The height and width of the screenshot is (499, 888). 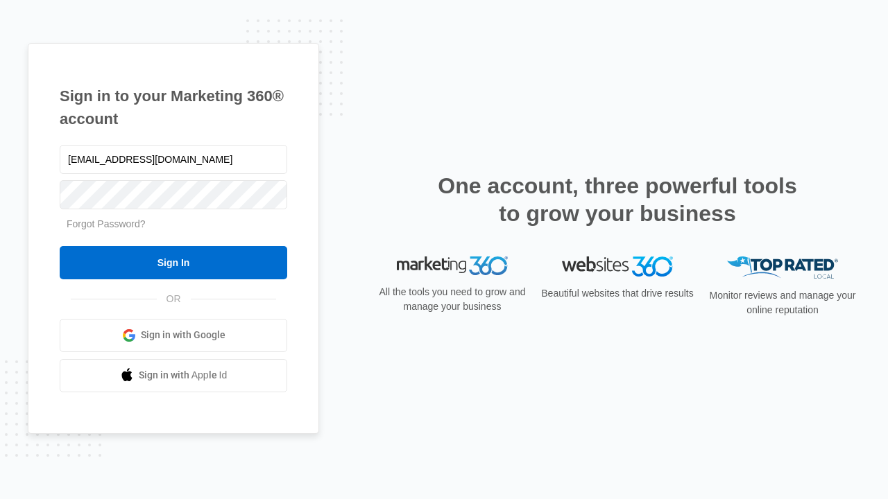 What do you see at coordinates (782, 303) in the screenshot?
I see `p: Monitor reviews and manage your online reputation` at bounding box center [782, 303].